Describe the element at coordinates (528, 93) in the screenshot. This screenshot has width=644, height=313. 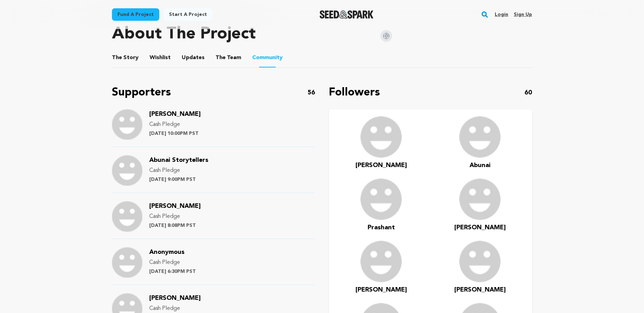
I see `p: 60` at that location.